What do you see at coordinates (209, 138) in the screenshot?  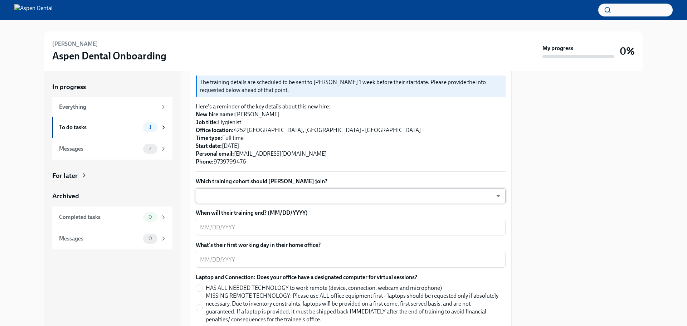 I see `strong: Time type:` at bounding box center [209, 138].